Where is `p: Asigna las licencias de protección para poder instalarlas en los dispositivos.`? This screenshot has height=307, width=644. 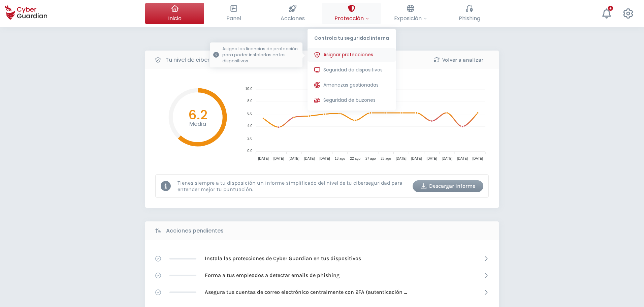
p: Asigna las licencias de protección para poder instalarlas en los dispositivos. is located at coordinates (261, 55).